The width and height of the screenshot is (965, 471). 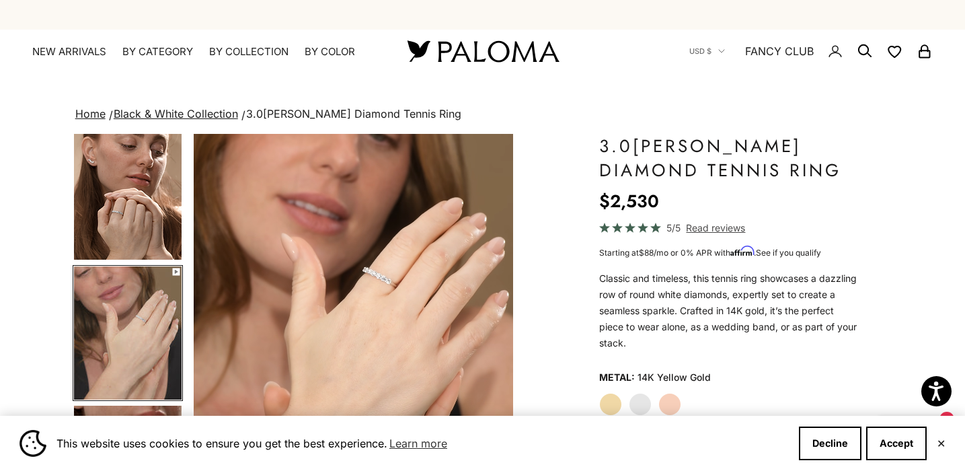 I want to click on nav: breadcrumbs, so click(x=483, y=114).